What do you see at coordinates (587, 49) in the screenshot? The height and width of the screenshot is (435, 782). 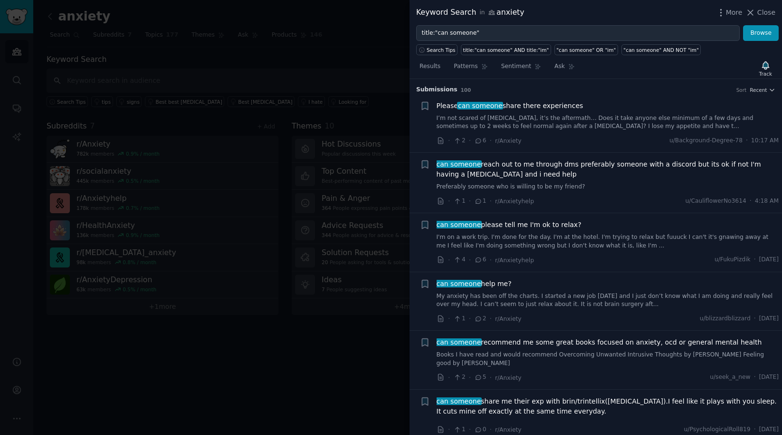 I see `a: "can someone" OR "im"` at bounding box center [587, 49].